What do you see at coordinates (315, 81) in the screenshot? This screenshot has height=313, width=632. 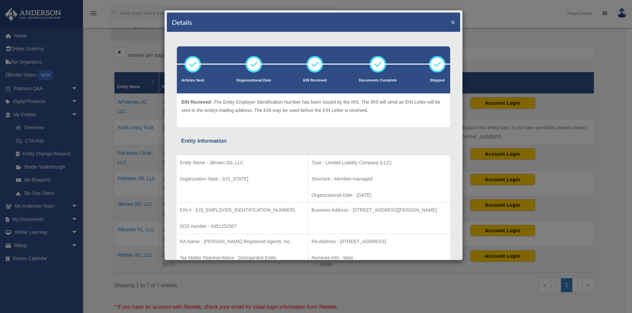 I see `p: EIN Recieved` at bounding box center [315, 81].